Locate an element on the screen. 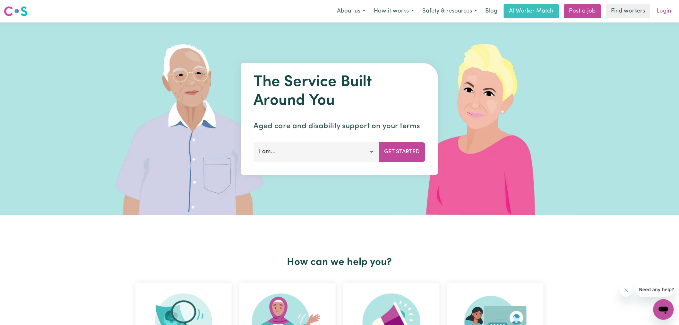  a: Post a job is located at coordinates (582, 11).